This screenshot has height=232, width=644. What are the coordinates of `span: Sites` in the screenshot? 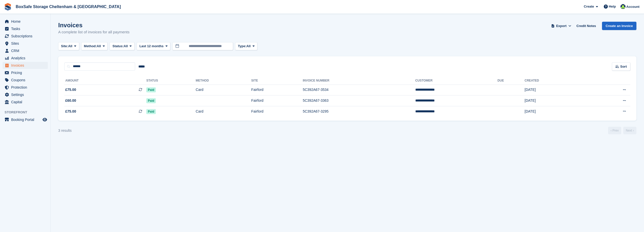 It's located at (26, 43).